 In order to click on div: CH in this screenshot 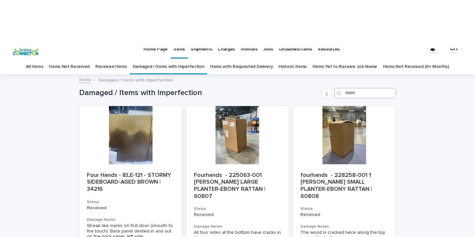, I will do `click(453, 49)`.